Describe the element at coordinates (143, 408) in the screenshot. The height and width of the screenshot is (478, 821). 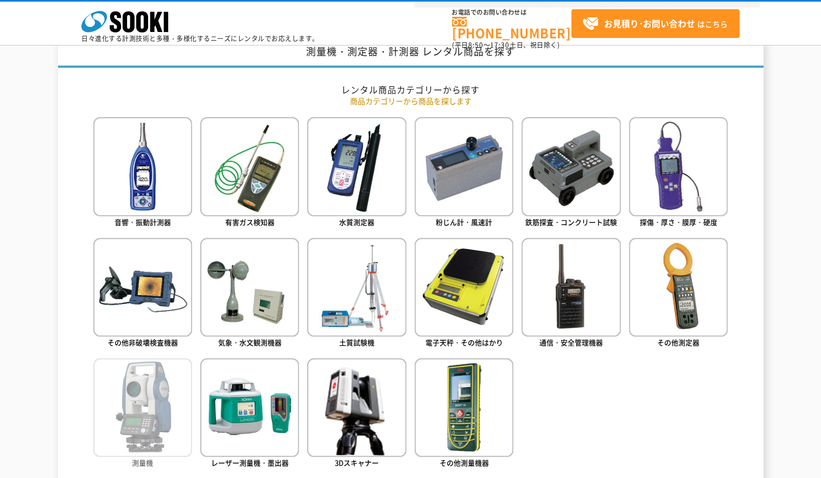
I see `img: 測量機` at that location.